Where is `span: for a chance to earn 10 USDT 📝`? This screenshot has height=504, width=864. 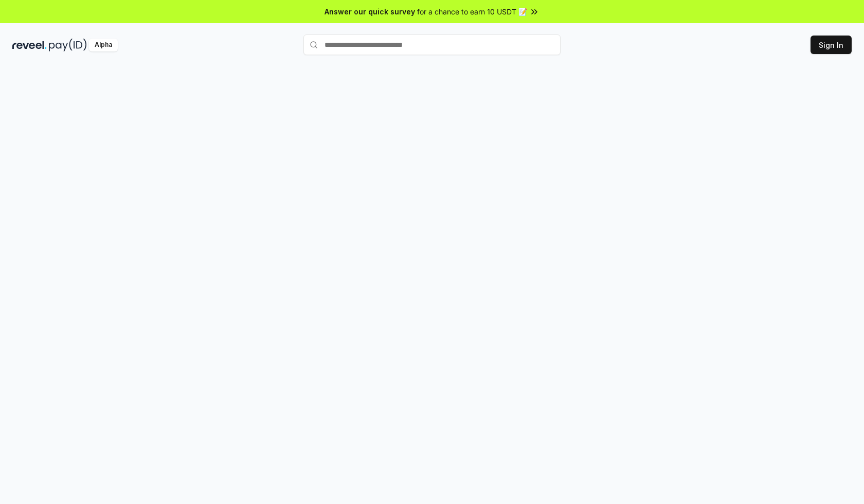 span: for a chance to earn 10 USDT 📝 is located at coordinates (472, 11).